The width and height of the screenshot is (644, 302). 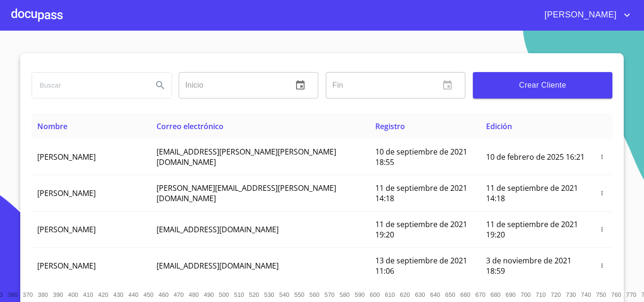 I want to click on span: 630, so click(x=420, y=294).